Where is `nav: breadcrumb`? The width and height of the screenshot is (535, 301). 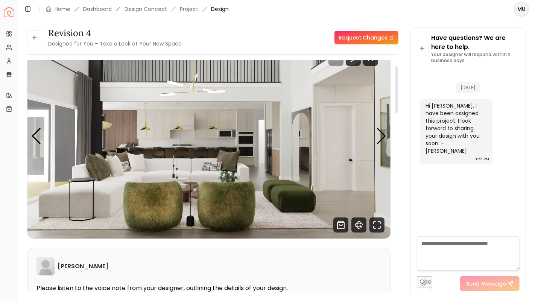 nav: breadcrumb is located at coordinates (137, 9).